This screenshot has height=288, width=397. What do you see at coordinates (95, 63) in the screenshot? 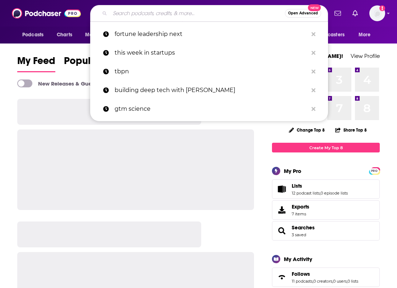
I see `a: Popular Feed` at bounding box center [95, 63].